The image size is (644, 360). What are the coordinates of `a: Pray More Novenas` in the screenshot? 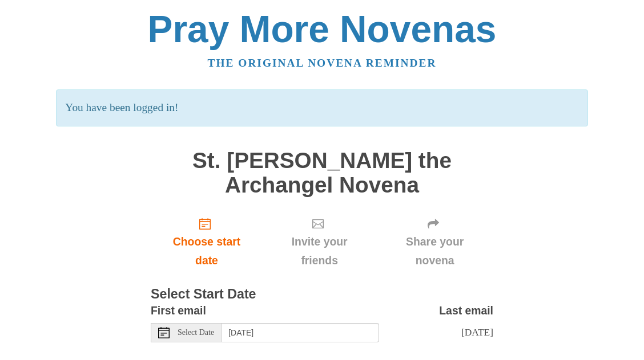 It's located at (322, 29).